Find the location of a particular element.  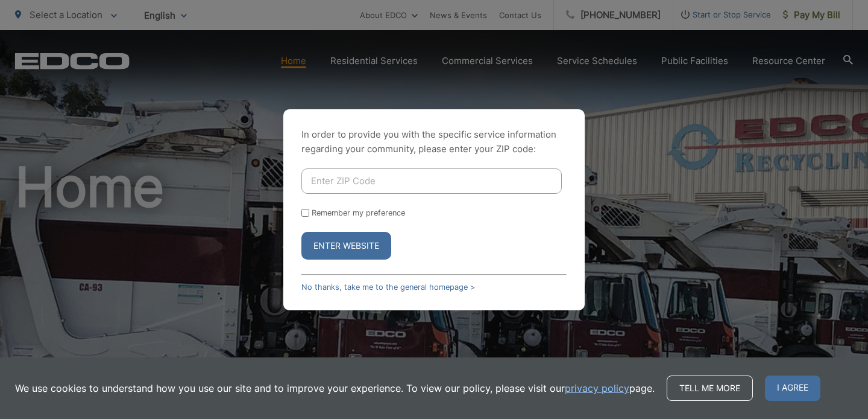

a: privacy policy is located at coordinates (597, 388).